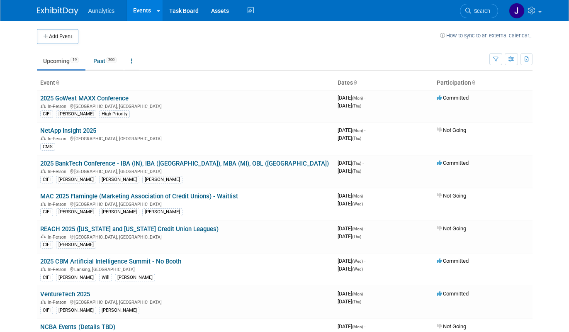 This screenshot has height=332, width=569. I want to click on span: Search, so click(481, 11).